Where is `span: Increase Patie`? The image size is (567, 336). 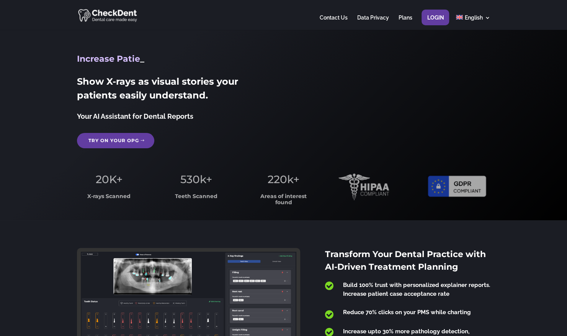
span: Increase Patie is located at coordinates (108, 59).